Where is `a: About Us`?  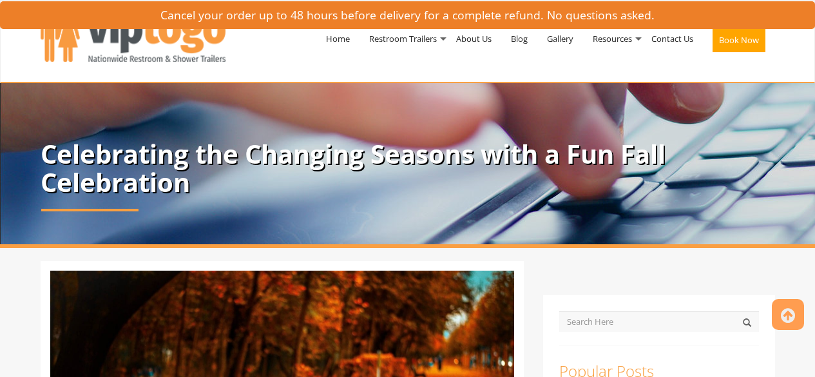
a: About Us is located at coordinates (474, 39).